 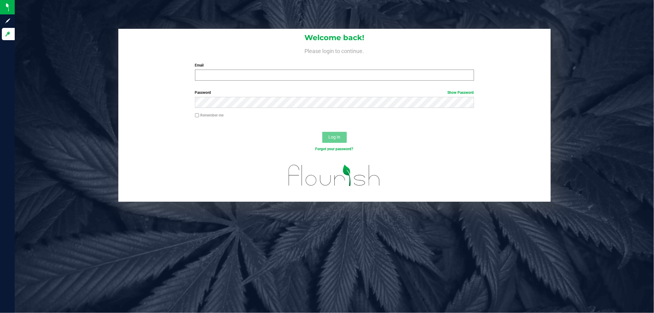 I want to click on a: Show Password, so click(x=461, y=93).